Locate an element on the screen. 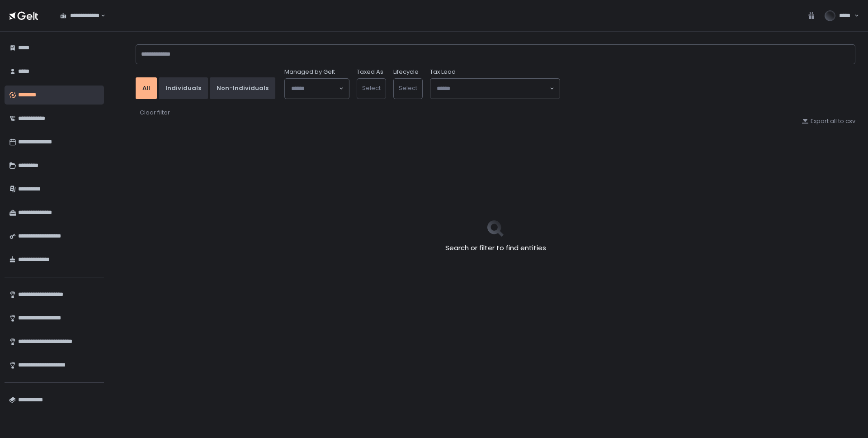  div: Non-Individuals is located at coordinates (242, 89).